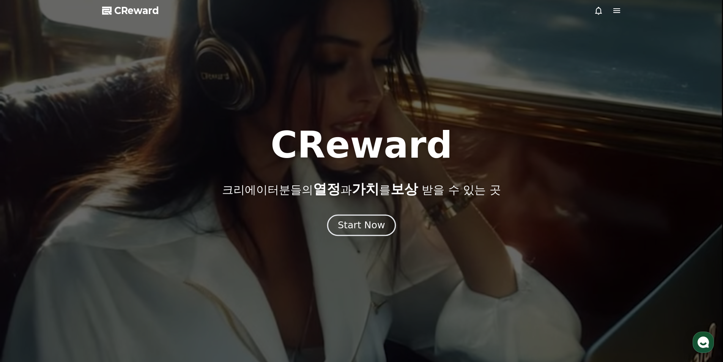 Image resolution: width=723 pixels, height=362 pixels. What do you see at coordinates (327, 189) in the screenshot?
I see `span: 열정` at bounding box center [327, 189].